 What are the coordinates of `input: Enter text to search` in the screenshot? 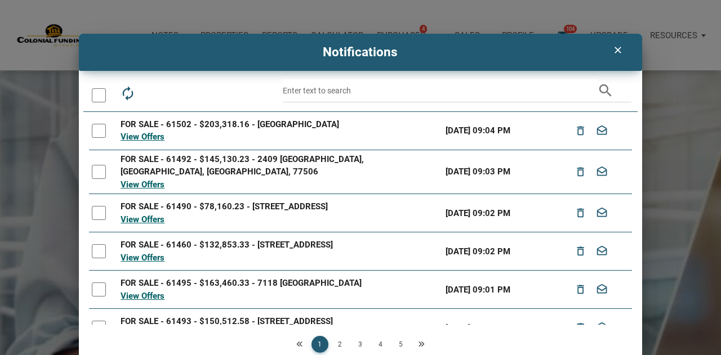 It's located at (439, 91).